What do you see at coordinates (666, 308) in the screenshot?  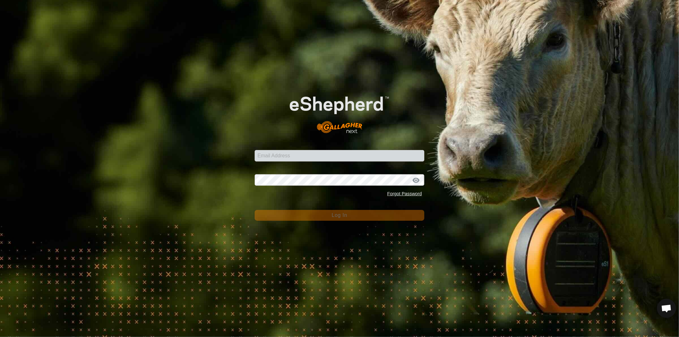 I see `div: Open chat` at bounding box center [666, 308].